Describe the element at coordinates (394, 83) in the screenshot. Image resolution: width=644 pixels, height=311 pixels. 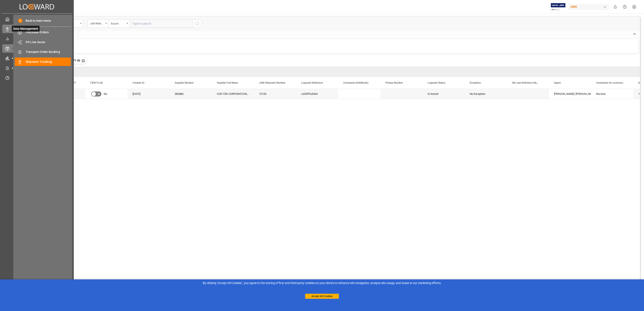
I see `span: Pickup Number` at that location.